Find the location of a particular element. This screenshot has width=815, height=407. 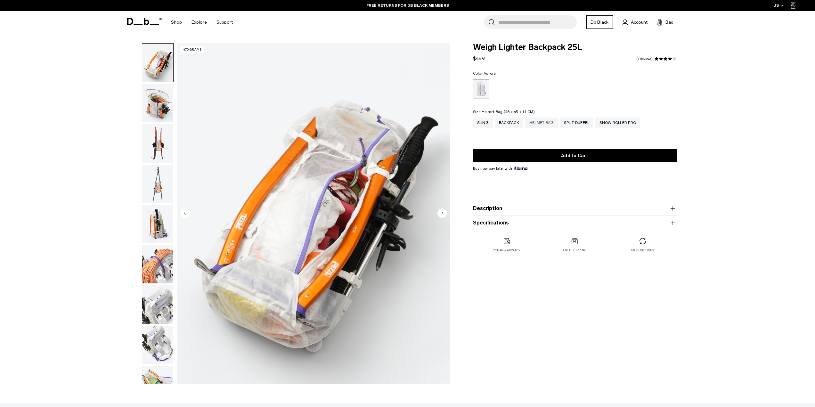

li: 8 / 18 is located at coordinates (313, 214).